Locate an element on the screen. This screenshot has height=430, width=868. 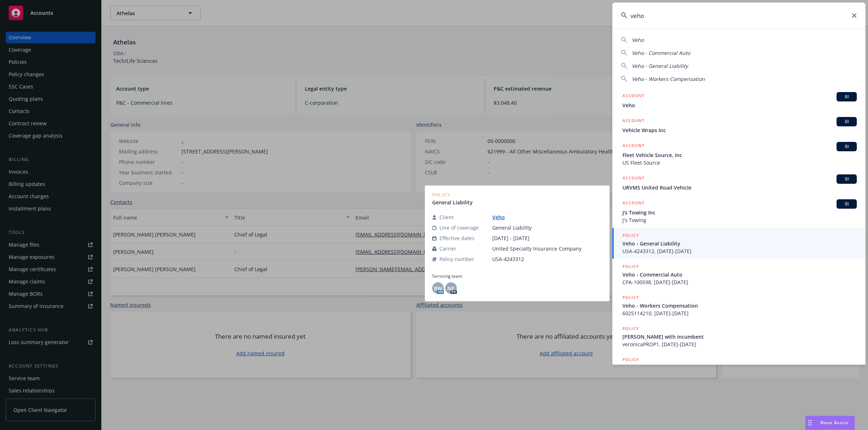
span: J's Towing is located at coordinates (740, 220).